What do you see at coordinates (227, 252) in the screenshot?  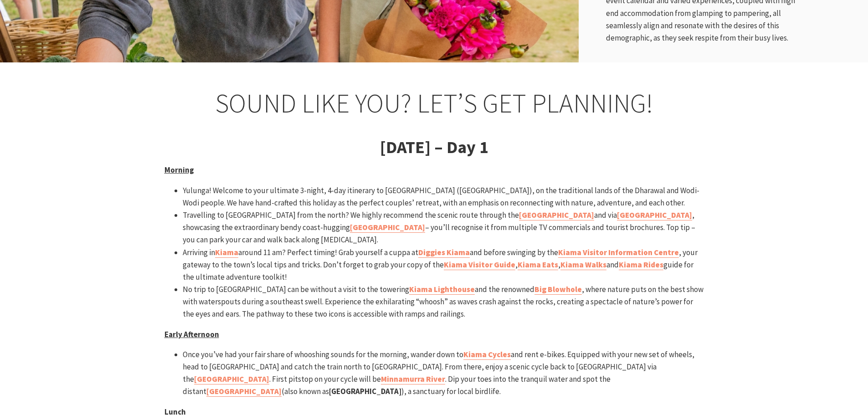 I see `a: Kiama` at bounding box center [227, 252].